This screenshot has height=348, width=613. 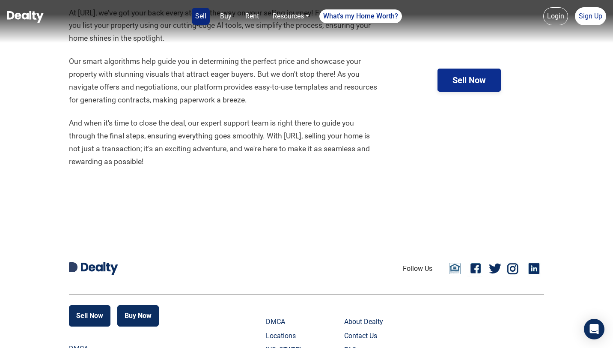 What do you see at coordinates (252, 16) in the screenshot?
I see `a: Rent` at bounding box center [252, 16].